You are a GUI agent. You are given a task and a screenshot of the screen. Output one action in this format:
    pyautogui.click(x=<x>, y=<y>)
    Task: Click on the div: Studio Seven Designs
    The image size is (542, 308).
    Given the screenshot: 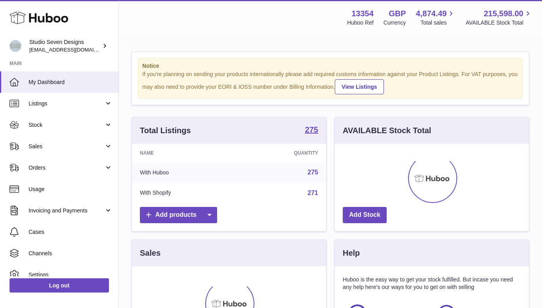 What is the action you would take?
    pyautogui.click(x=65, y=46)
    